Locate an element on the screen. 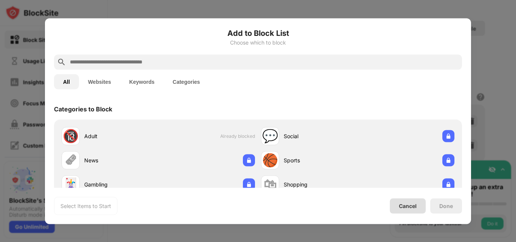 This screenshot has height=242, width=516. div: Social is located at coordinates (321, 136).